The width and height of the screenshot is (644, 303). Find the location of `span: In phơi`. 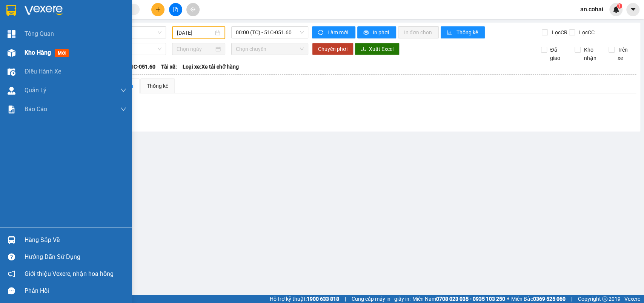

span: In phơi is located at coordinates (382, 32).